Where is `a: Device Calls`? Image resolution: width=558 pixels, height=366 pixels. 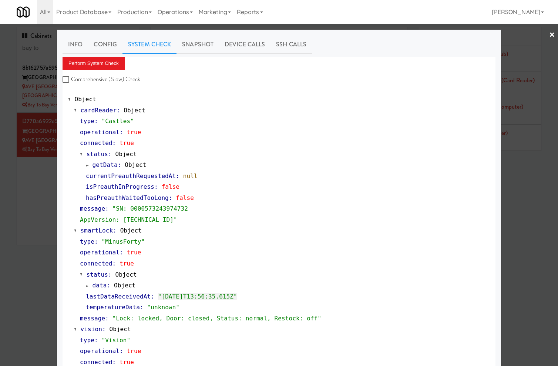 a: Device Calls is located at coordinates (245, 44).